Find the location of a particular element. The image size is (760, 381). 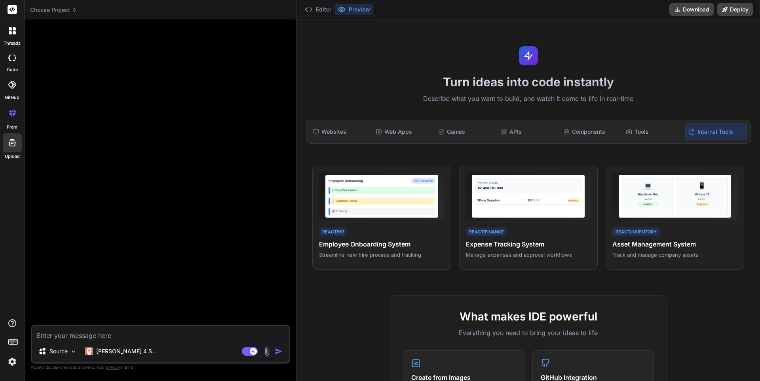

div: ✓ Setup Workspace is located at coordinates (382, 190).